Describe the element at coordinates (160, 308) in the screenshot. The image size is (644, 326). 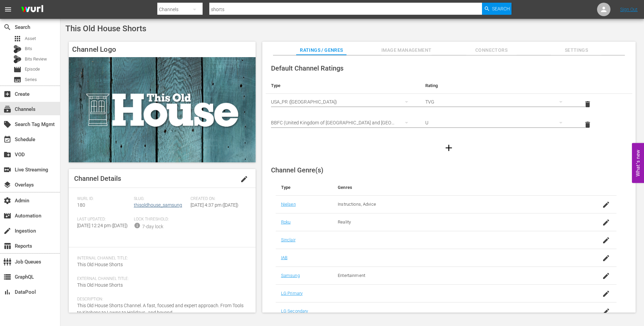
I see `span: This Old House Shorts Channel. A fast, focused and expert approach. From Tools to Kitchens to Law...` at that location.